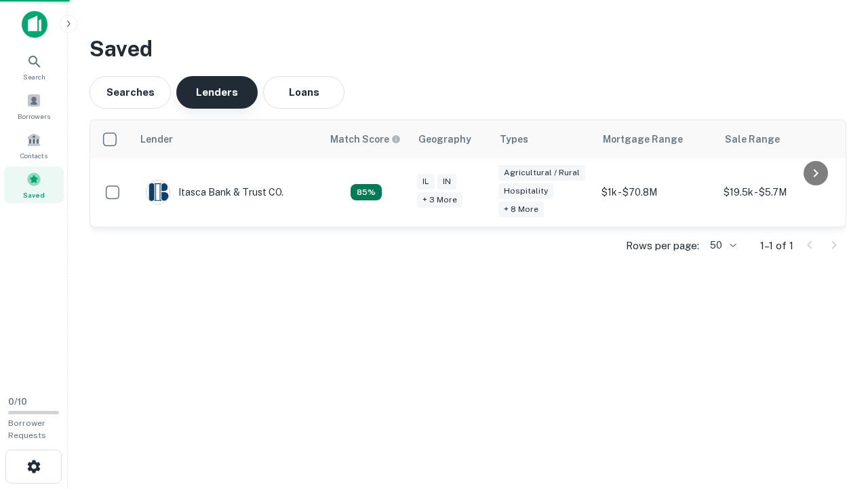 The height and width of the screenshot is (489, 868). I want to click on a: Saved, so click(34, 184).